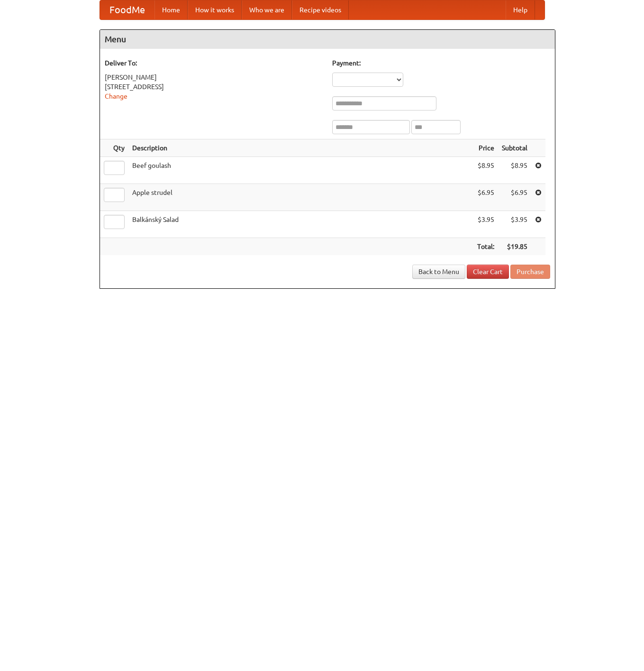 This screenshot has height=671, width=644. I want to click on a: Clear Cart, so click(488, 271).